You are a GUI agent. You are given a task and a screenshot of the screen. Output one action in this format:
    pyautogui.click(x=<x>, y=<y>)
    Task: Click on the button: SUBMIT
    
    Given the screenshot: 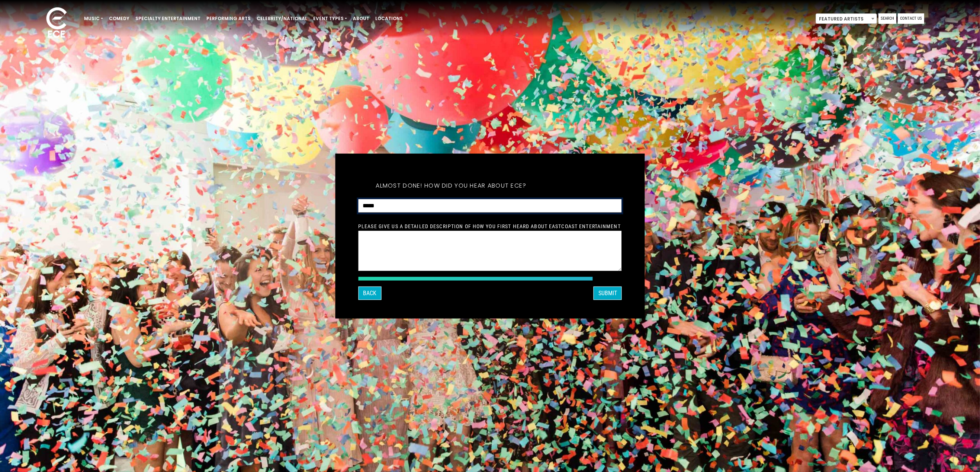 What is the action you would take?
    pyautogui.click(x=608, y=293)
    